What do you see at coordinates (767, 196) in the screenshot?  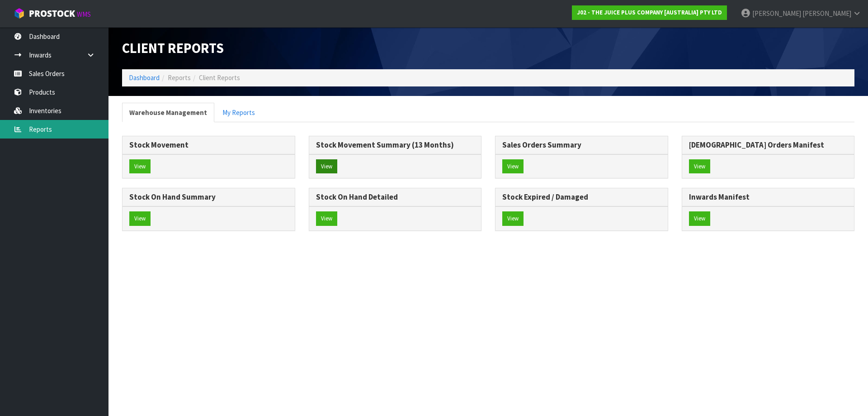 I see `h3: Inwards Manifest` at bounding box center [767, 196].